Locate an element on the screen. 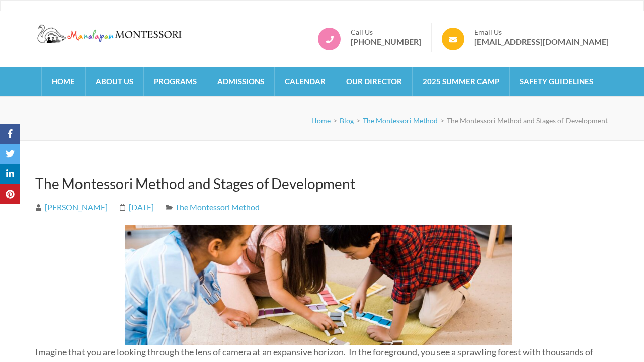 This screenshot has height=362, width=644. h1: The Montessori Method and Stages of Development is located at coordinates (318, 183).